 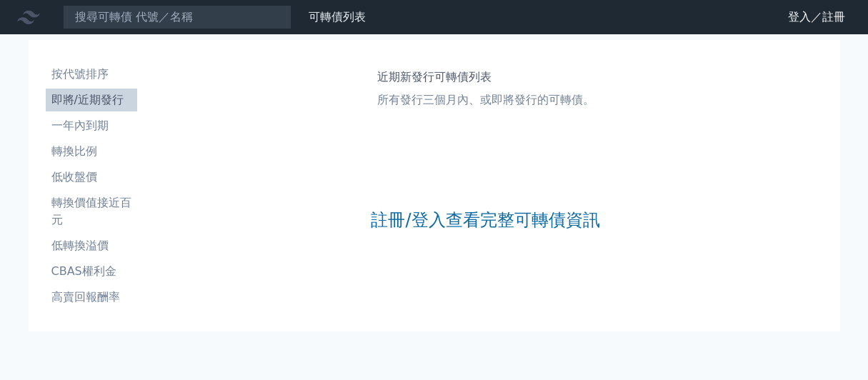 I want to click on a: 可轉債列表, so click(x=337, y=17).